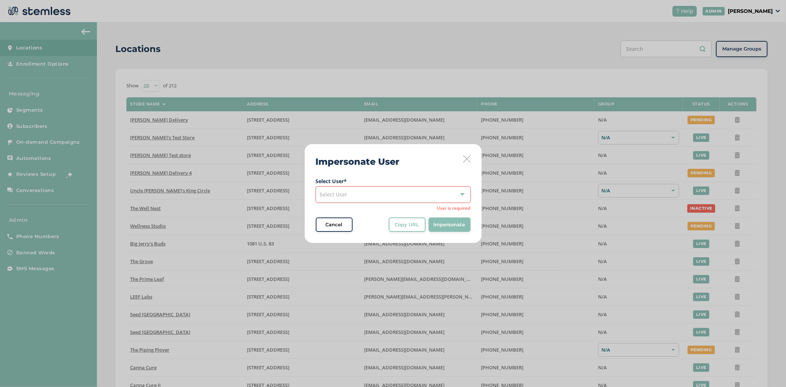  I want to click on button: Cancel, so click(334, 225).